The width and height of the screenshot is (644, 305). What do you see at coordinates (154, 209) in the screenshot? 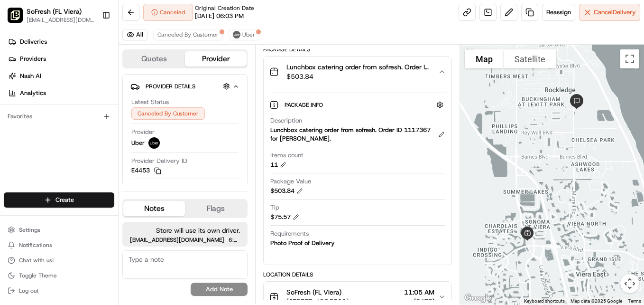
I see `button: Notes` at bounding box center [154, 209].